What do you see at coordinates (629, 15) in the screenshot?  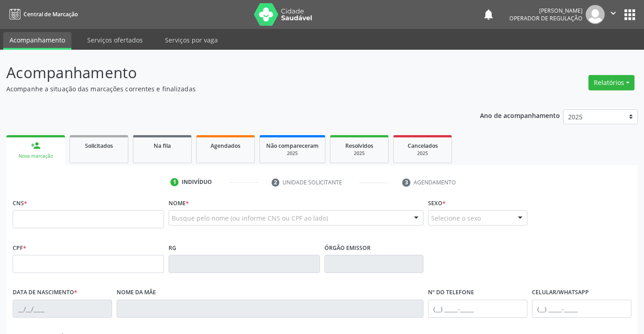 I see `button: apps` at bounding box center [629, 15].